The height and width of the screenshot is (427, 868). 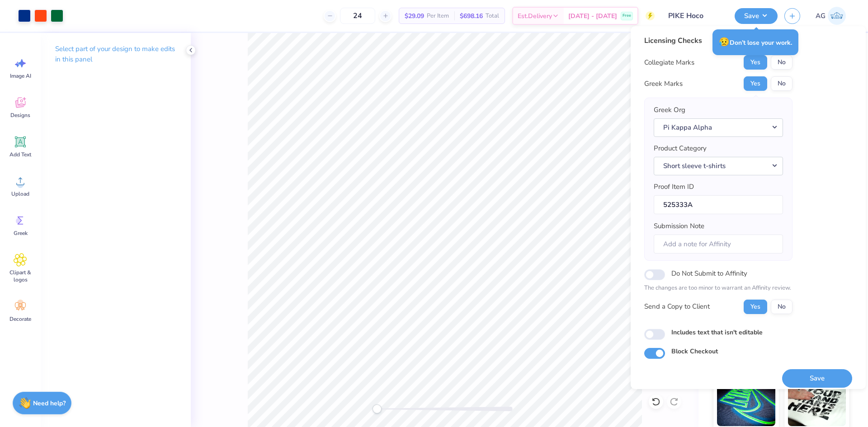 What do you see at coordinates (21, 115) in the screenshot?
I see `span: Designs` at bounding box center [21, 115].